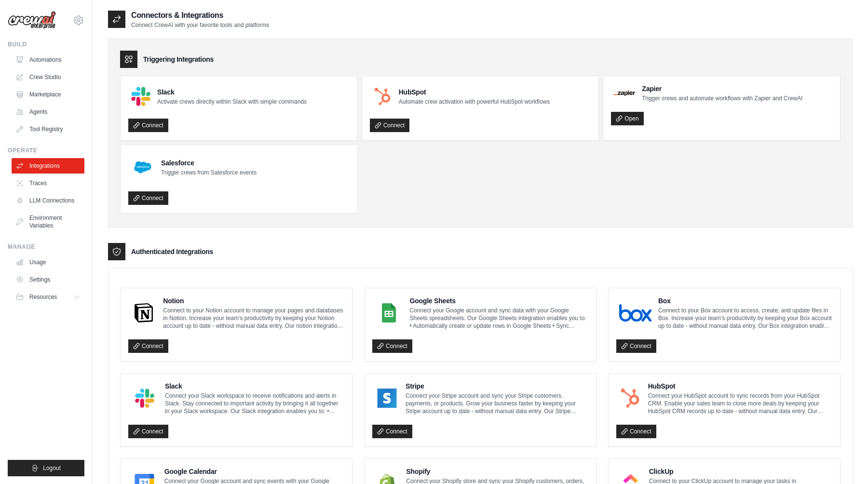  Describe the element at coordinates (497, 386) in the screenshot. I see `h4: Stripe` at that location.